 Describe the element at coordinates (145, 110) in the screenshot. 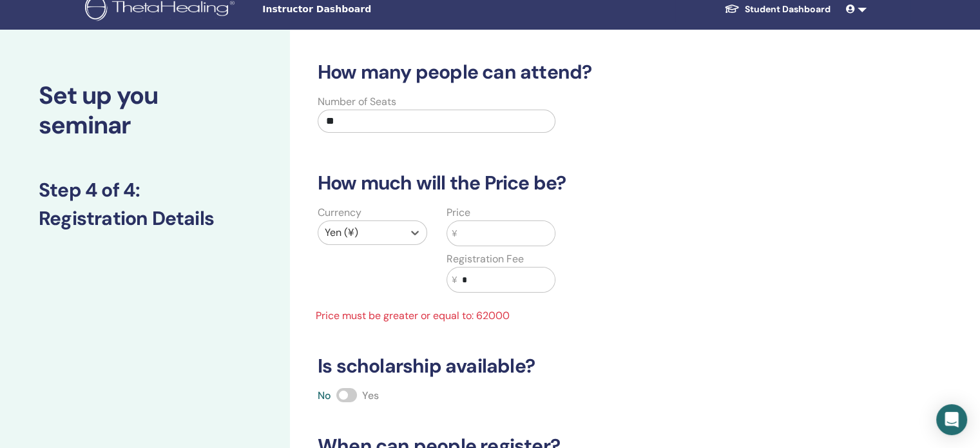

I see `h2: Set up you seminar` at that location.